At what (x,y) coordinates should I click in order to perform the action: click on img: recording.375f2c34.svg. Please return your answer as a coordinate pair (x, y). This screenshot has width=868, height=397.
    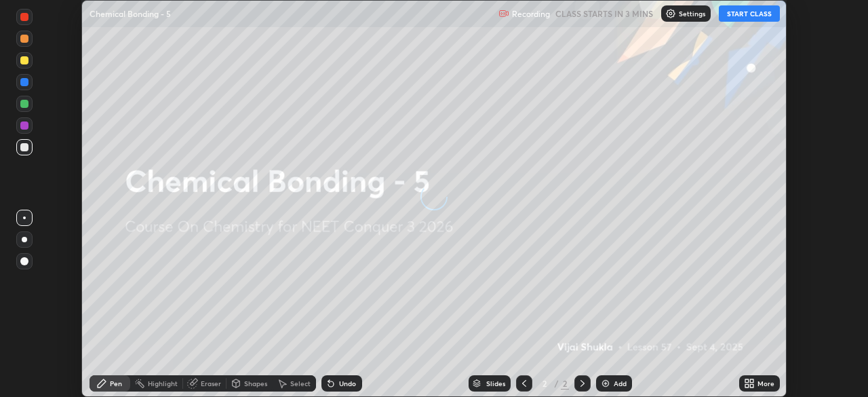
    Looking at the image, I should click on (504, 14).